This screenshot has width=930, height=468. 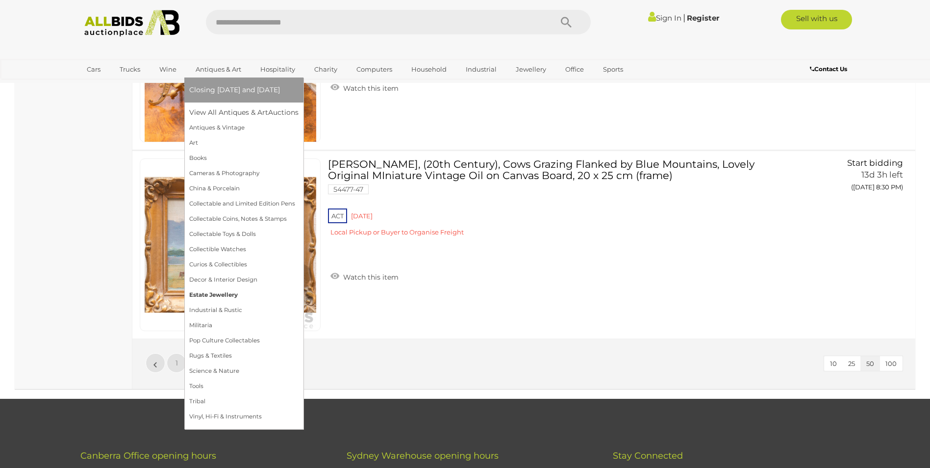 I want to click on a: Industrial, so click(x=481, y=69).